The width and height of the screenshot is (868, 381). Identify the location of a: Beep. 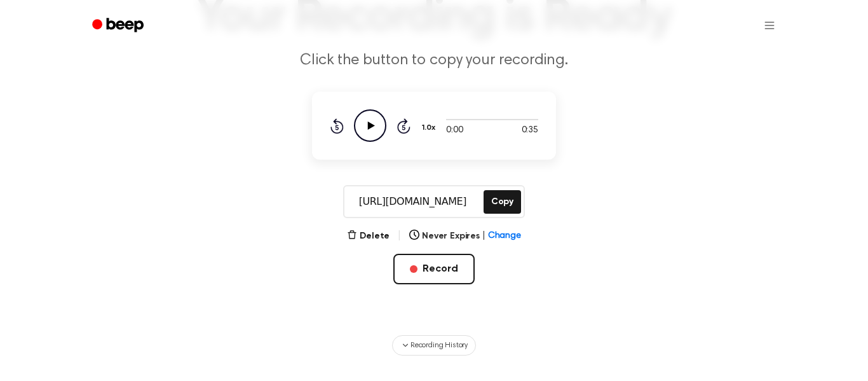
(119, 26).